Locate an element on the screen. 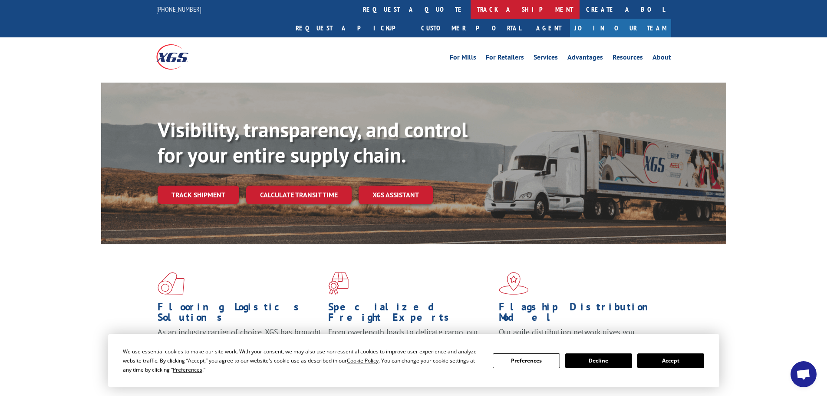 The image size is (827, 396). a: Calculate transit time is located at coordinates (299, 195).